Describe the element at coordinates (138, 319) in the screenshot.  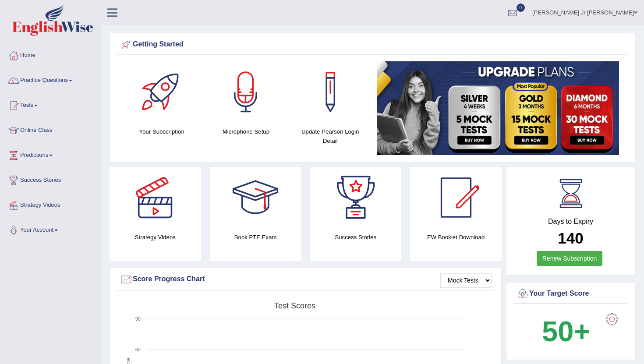
I see `text: 90` at that location.